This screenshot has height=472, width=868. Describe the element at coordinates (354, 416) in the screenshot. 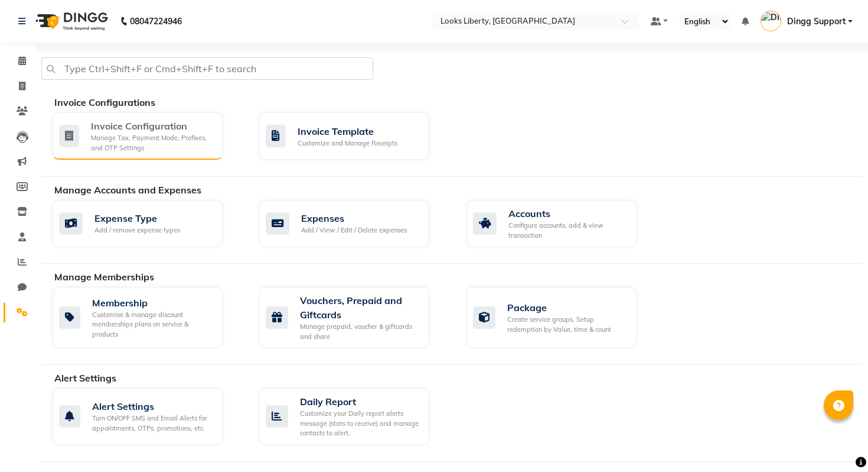

I see `a: Daily ReportCustomize your Daily report alerts message (stats to receive) and manage contacts to ...` at that location.